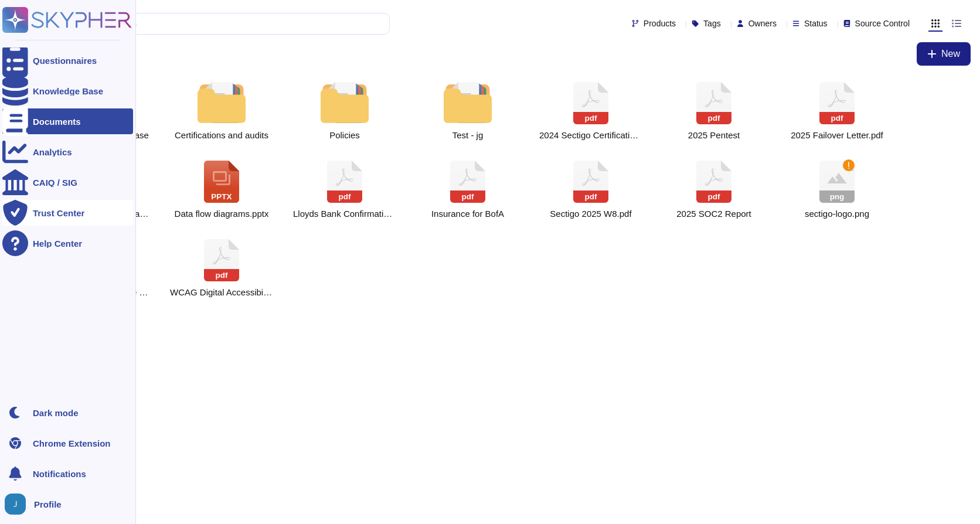 This screenshot has height=524, width=980. Describe the element at coordinates (468, 136) in the screenshot. I see `span: Test - jg` at that location.